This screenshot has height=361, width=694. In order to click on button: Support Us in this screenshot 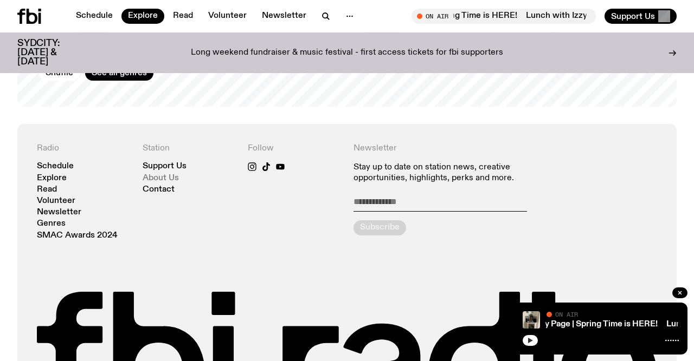, I will do `click(640, 16)`.